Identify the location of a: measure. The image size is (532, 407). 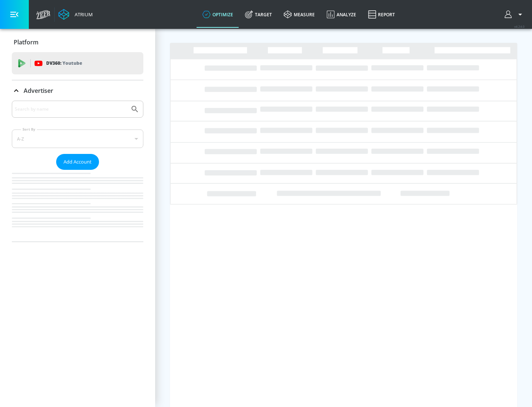
(299, 14).